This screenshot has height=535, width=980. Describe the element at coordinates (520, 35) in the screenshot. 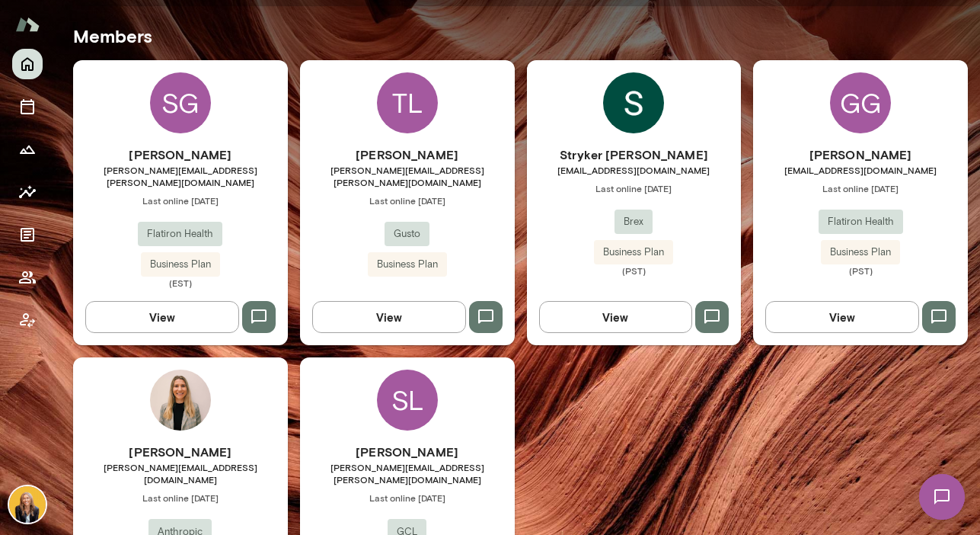

I see `h5: Members` at that location.